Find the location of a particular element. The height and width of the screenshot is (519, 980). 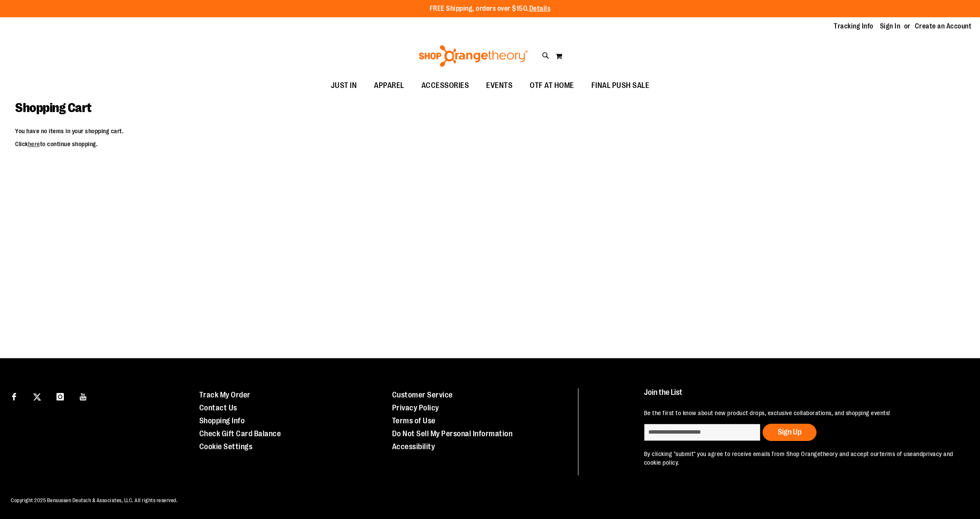

a: Cookie Settings is located at coordinates (226, 447).